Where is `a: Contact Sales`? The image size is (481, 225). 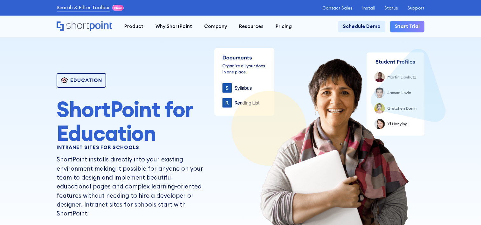 a: Contact Sales is located at coordinates (337, 8).